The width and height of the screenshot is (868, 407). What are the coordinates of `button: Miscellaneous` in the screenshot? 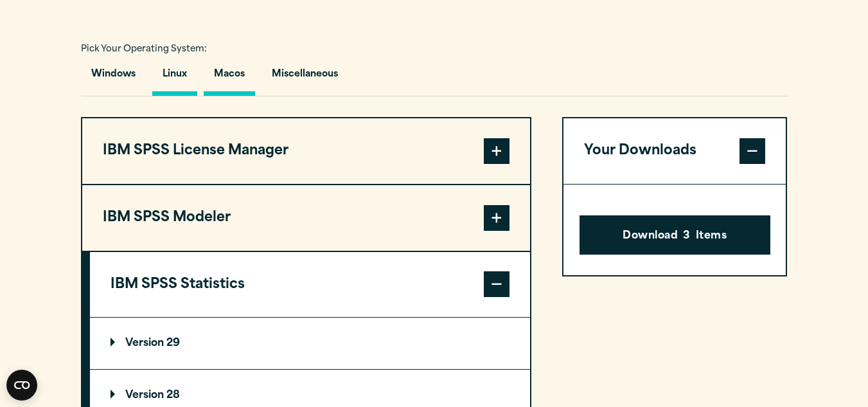 It's located at (304, 77).